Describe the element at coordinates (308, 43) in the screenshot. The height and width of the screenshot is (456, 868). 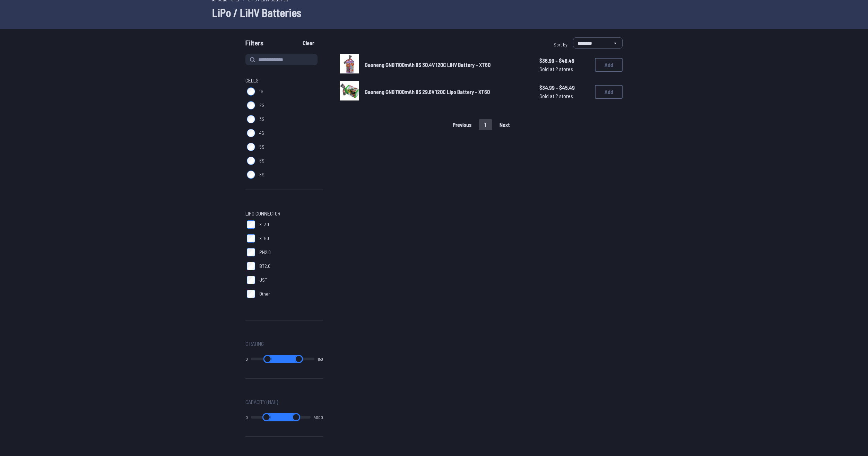
I see `button: Clear` at that location.